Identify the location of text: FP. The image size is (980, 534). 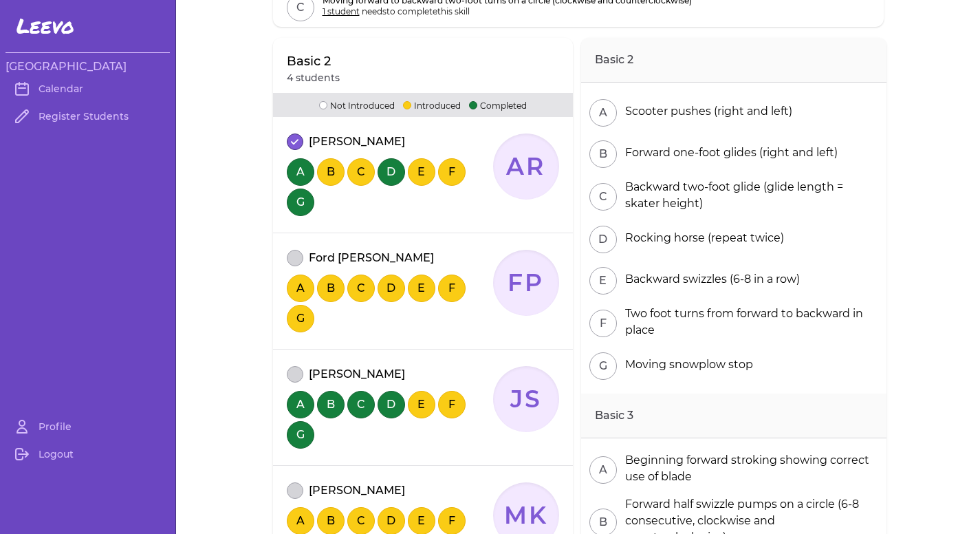
(526, 283).